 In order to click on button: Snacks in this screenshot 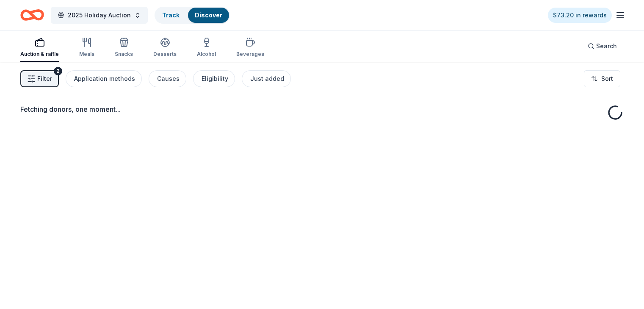, I will do `click(124, 48)`.